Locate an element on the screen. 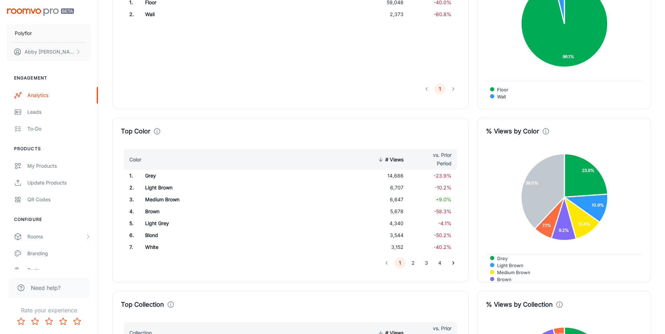 The height and width of the screenshot is (334, 665). button: Go to page 2 is located at coordinates (413, 263).